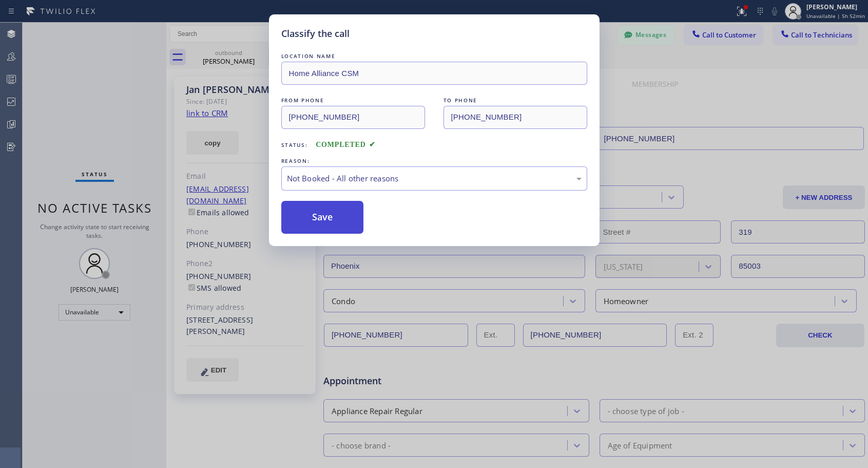  What do you see at coordinates (353, 100) in the screenshot?
I see `div: FROM PHONE` at bounding box center [353, 100].